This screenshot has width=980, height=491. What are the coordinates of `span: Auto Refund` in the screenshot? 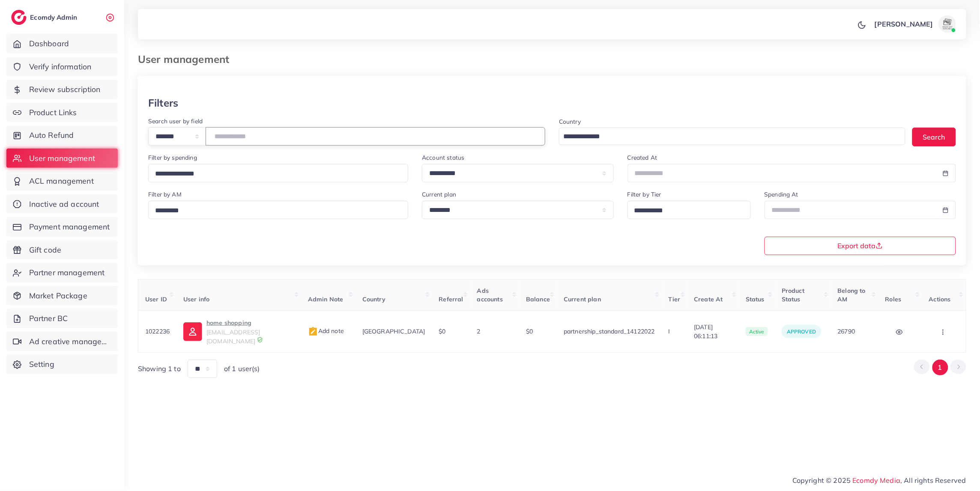 It's located at (52, 136).